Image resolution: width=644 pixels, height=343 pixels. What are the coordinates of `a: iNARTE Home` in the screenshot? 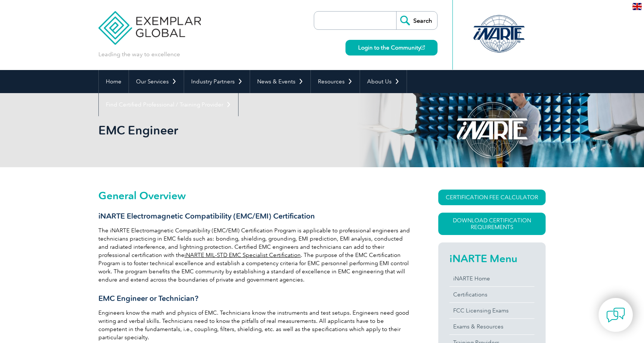 It's located at (492, 278).